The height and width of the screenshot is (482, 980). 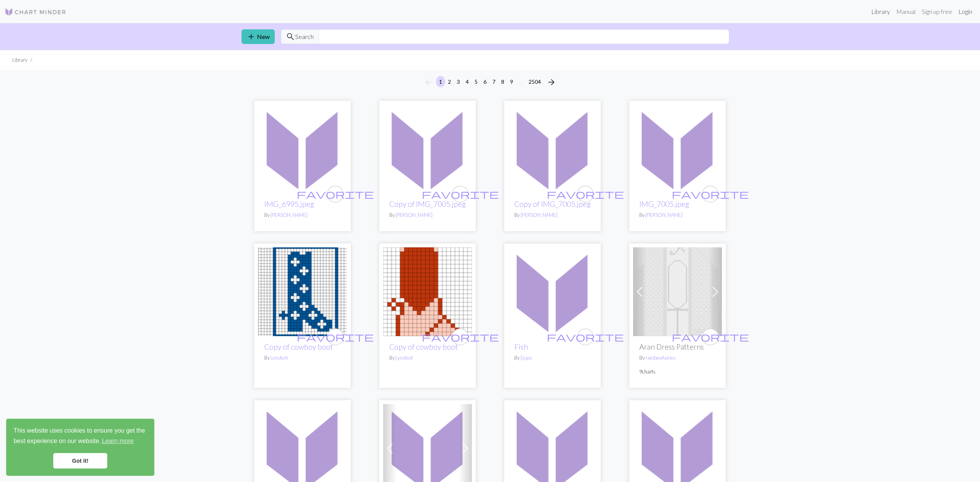 What do you see at coordinates (678, 291) in the screenshot?
I see `a: Aran Dress Back -- 18 sts and 24 rows = 4 inches finished chest of 53 inches` at bounding box center [678, 291].